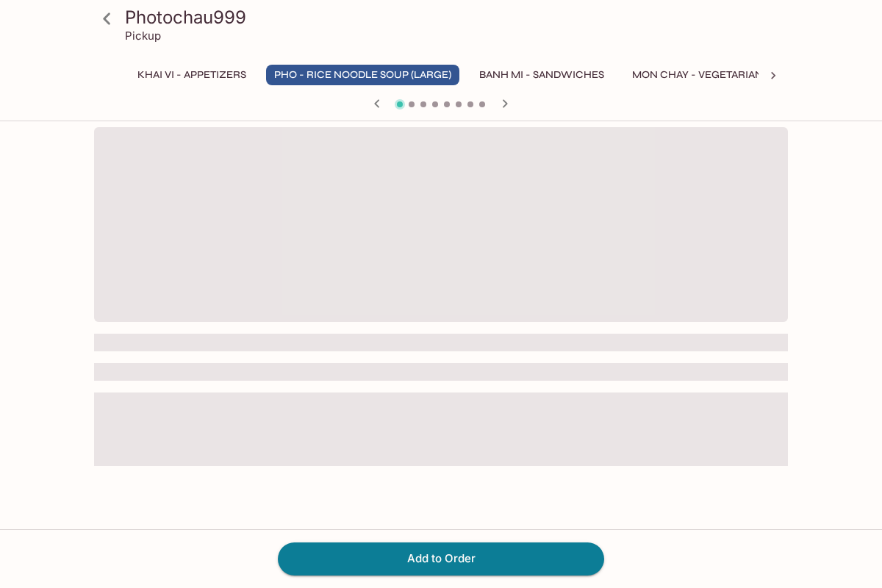 The height and width of the screenshot is (588, 882). I want to click on button: Khai Vi - Appetizers, so click(192, 75).